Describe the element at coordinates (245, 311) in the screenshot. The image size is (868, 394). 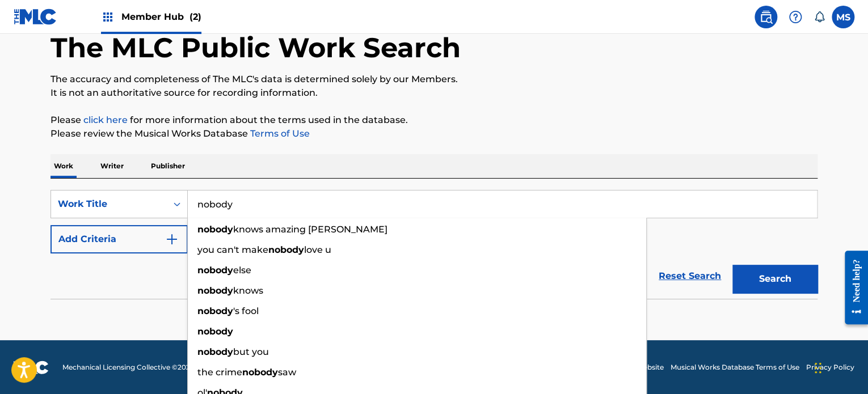
I see `span: 's fool` at that location.